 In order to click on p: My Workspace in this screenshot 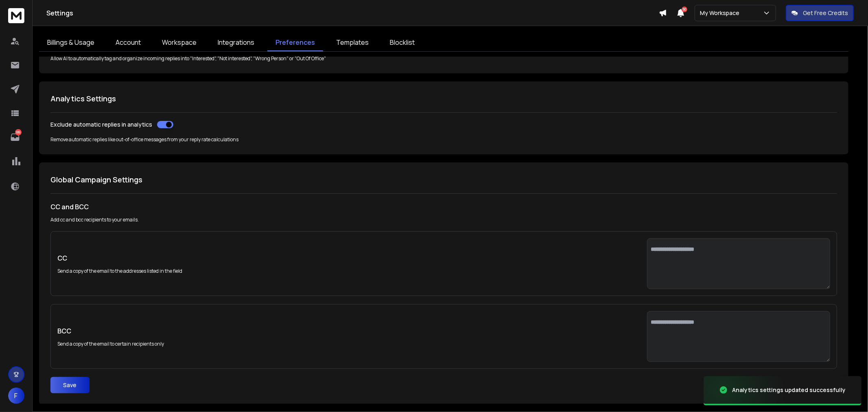, I will do `click(721, 13)`.